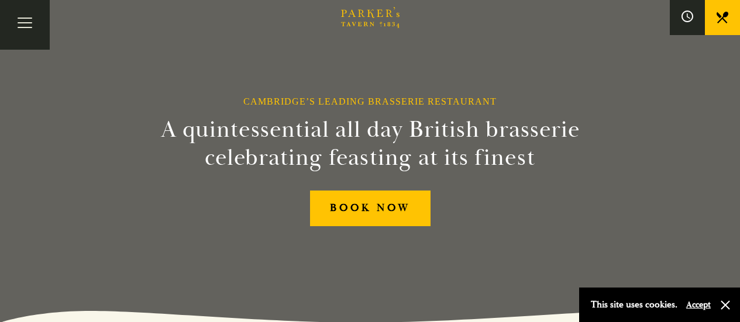  What do you see at coordinates (370, 101) in the screenshot?
I see `h1: Cambridge’s Leading Brasserie Restaurant` at bounding box center [370, 101].